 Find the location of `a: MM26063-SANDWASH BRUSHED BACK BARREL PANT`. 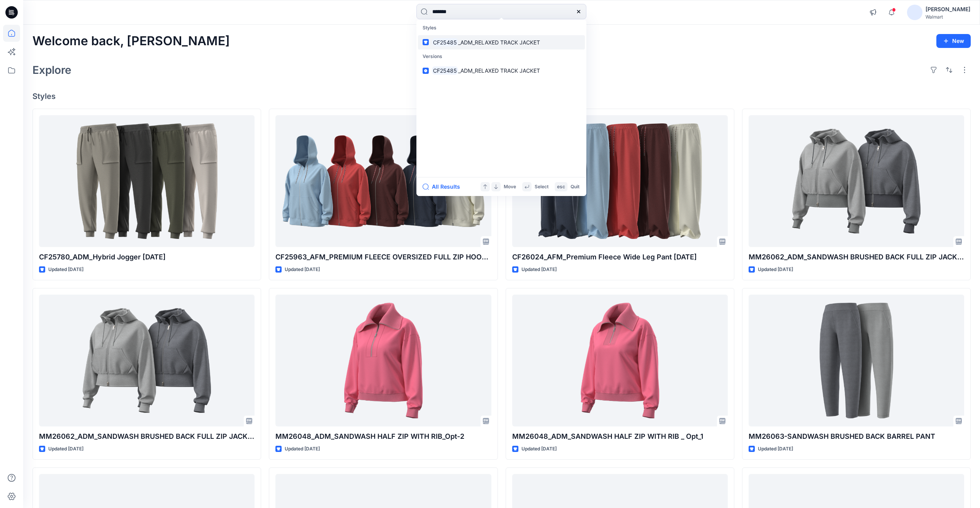

a: MM26063-SANDWASH BRUSHED BACK BARREL PANT is located at coordinates (857, 360).